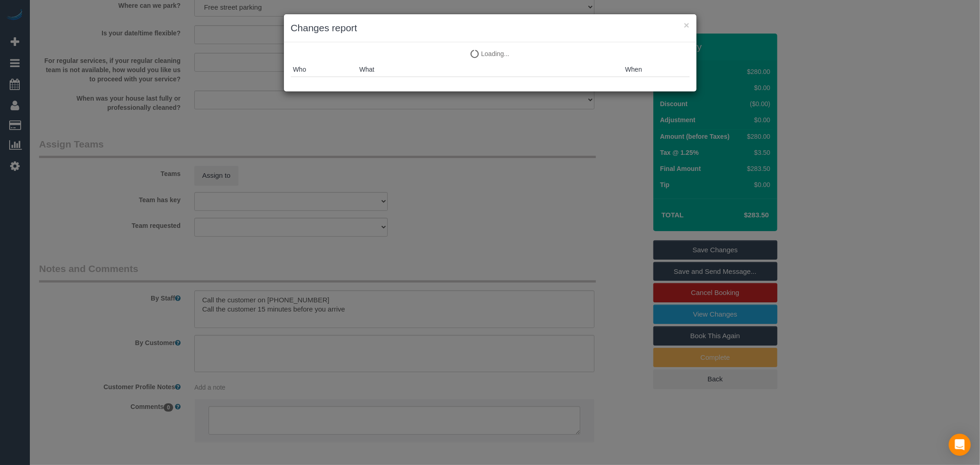 This screenshot has height=465, width=980. What do you see at coordinates (490, 54) in the screenshot?
I see `p: Loading...` at bounding box center [490, 54].